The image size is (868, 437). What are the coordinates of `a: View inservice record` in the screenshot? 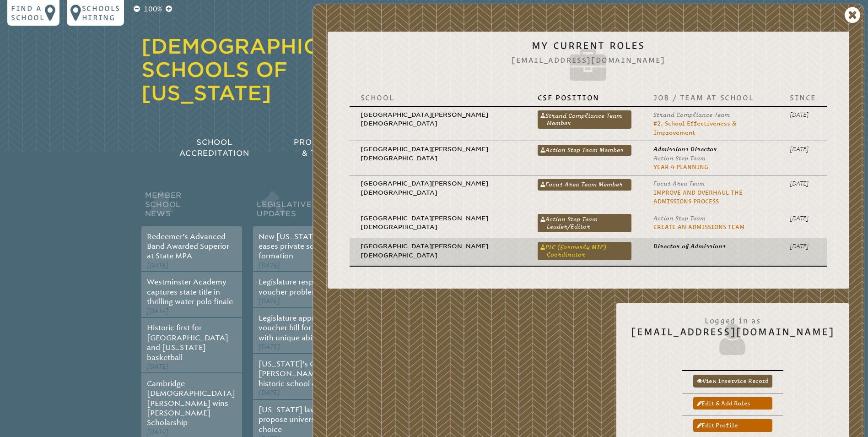 It's located at (733, 380).